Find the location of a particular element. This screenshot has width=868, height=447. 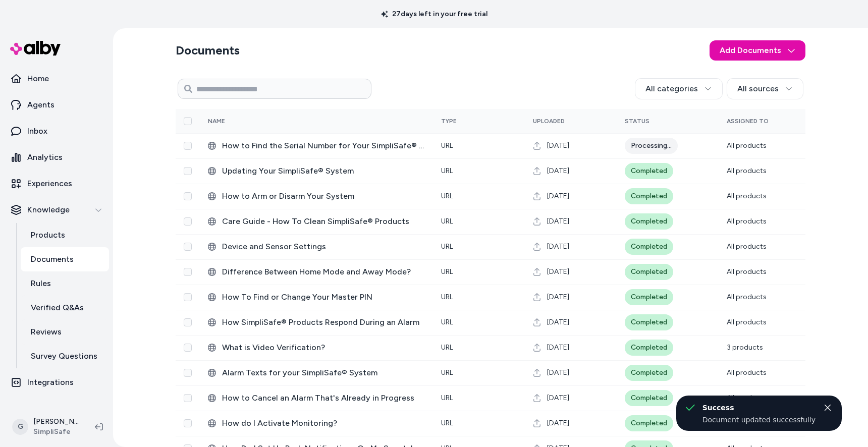

div: Processing... is located at coordinates (651, 145).